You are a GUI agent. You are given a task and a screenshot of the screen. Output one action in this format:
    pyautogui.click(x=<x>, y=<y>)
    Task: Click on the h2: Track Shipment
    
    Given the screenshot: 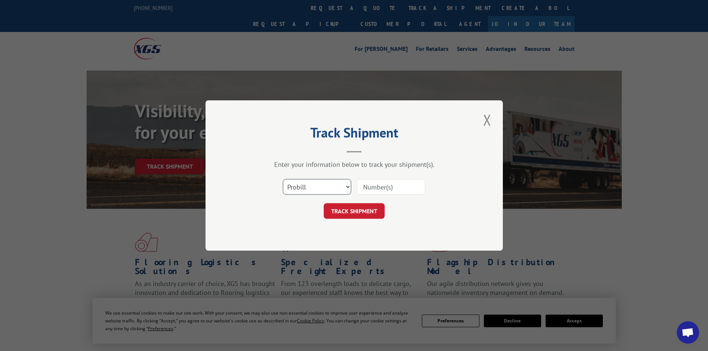 What is the action you would take?
    pyautogui.click(x=354, y=135)
    